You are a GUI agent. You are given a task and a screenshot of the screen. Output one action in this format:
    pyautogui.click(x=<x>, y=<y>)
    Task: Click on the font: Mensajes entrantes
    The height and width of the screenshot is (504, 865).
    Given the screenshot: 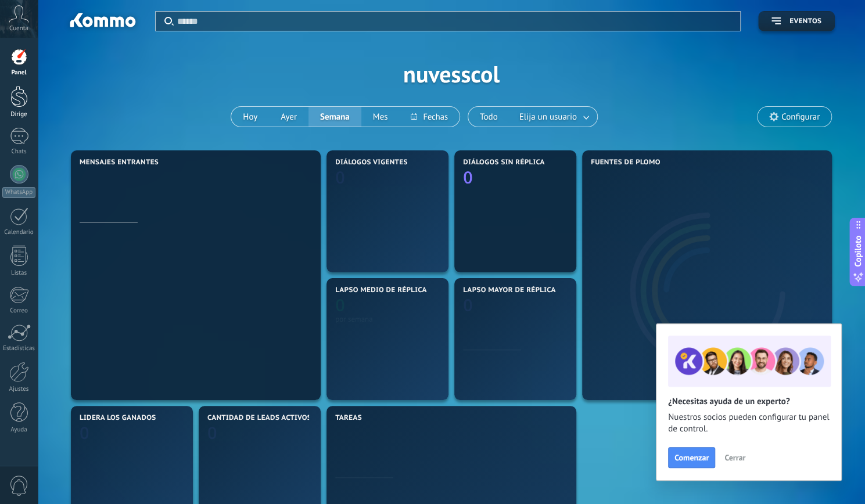 What is the action you would take?
    pyautogui.click(x=119, y=162)
    